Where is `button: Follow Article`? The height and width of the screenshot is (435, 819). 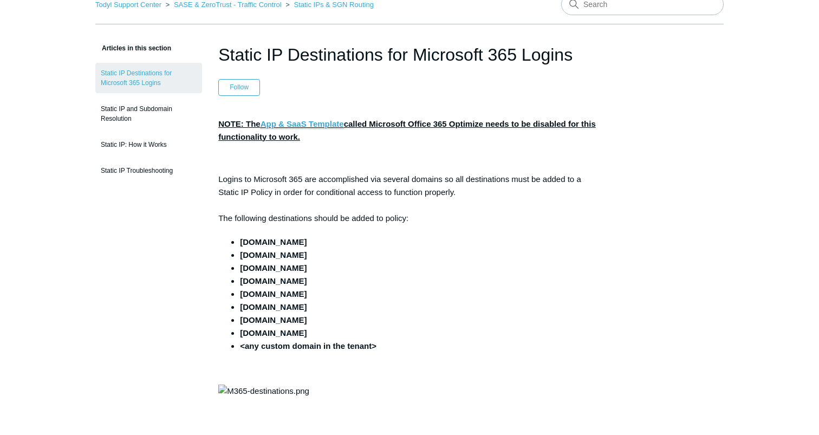 button: Follow Article is located at coordinates (239, 87).